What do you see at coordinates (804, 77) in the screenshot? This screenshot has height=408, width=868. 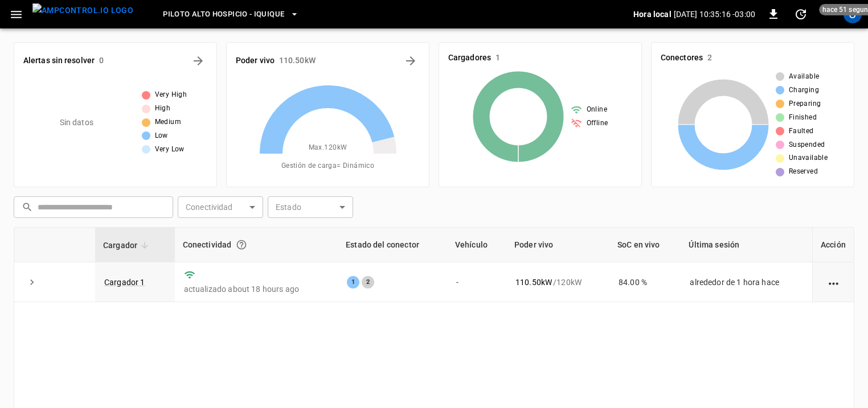 I see `span: Available` at bounding box center [804, 77].